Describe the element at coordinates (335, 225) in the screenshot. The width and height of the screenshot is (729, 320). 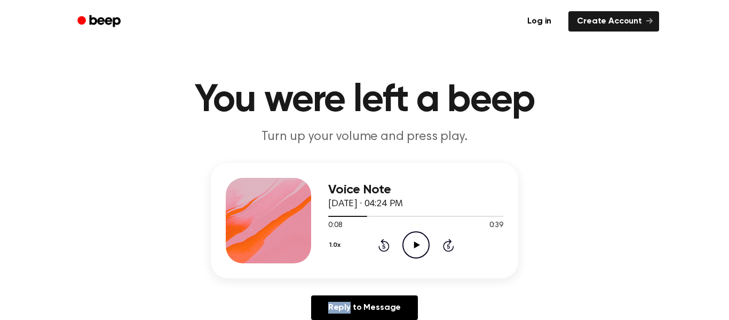
I see `span: 0:08` at that location.